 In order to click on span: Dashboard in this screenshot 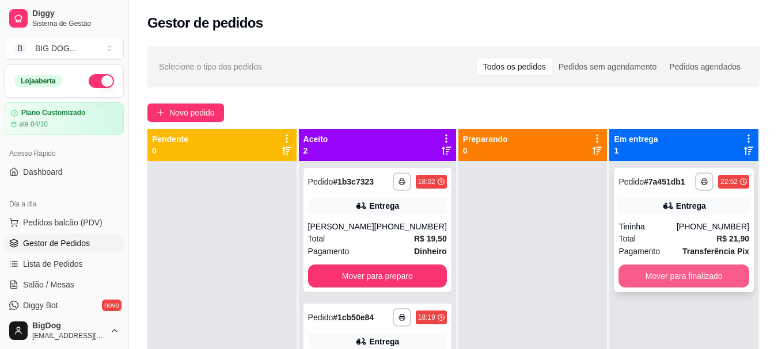, I will do `click(43, 172)`.